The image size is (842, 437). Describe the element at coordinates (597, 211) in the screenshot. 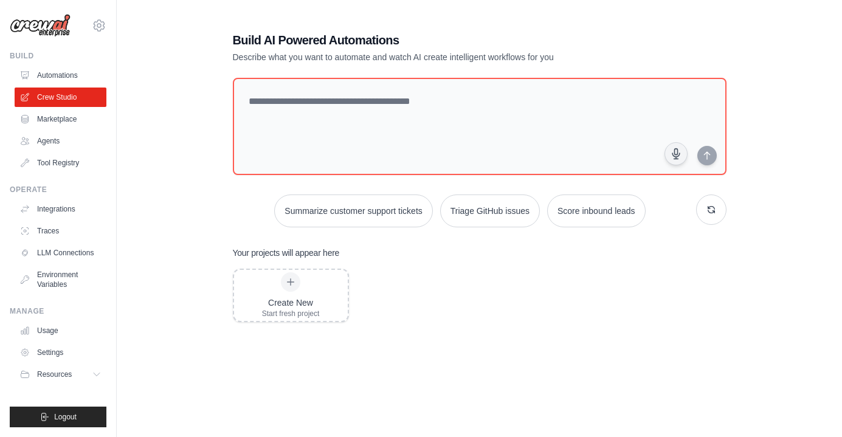

I see `button: Score inbound leads` at that location.